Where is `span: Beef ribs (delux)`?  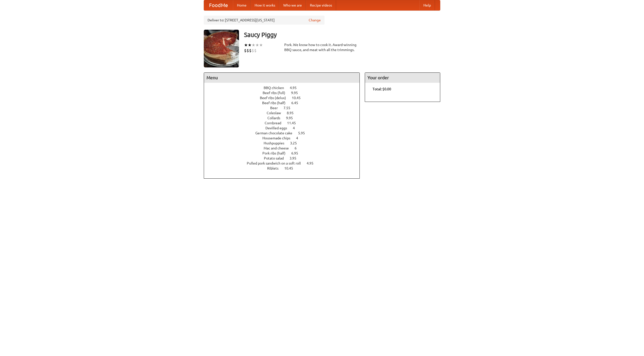
span: Beef ribs (delux) is located at coordinates (275, 98).